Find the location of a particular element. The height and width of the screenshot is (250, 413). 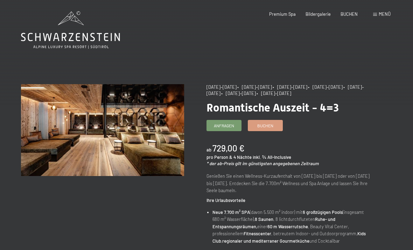

strong: 8 Saunen is located at coordinates (264, 219).